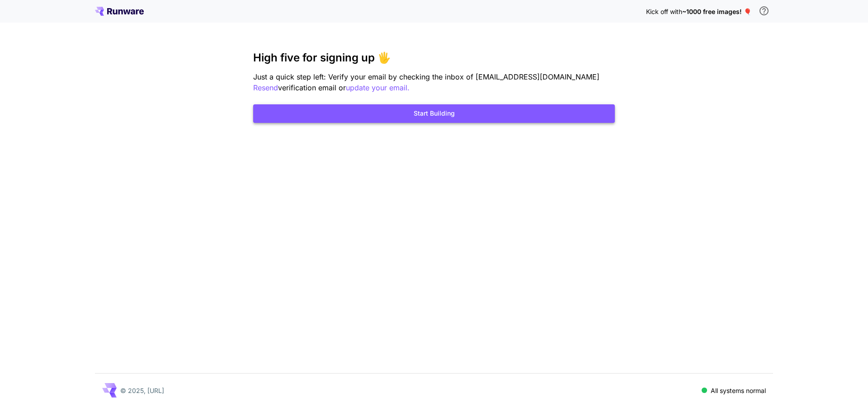 The image size is (868, 407). I want to click on h3: High five for signing up 🖐️, so click(434, 58).